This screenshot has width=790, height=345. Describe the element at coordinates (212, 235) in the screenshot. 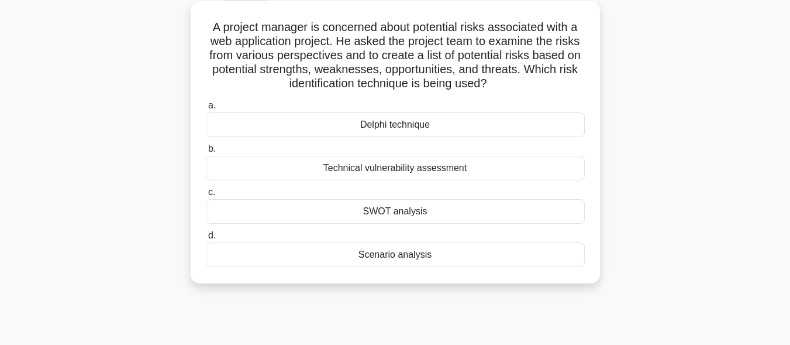

I see `span: d.` at that location.